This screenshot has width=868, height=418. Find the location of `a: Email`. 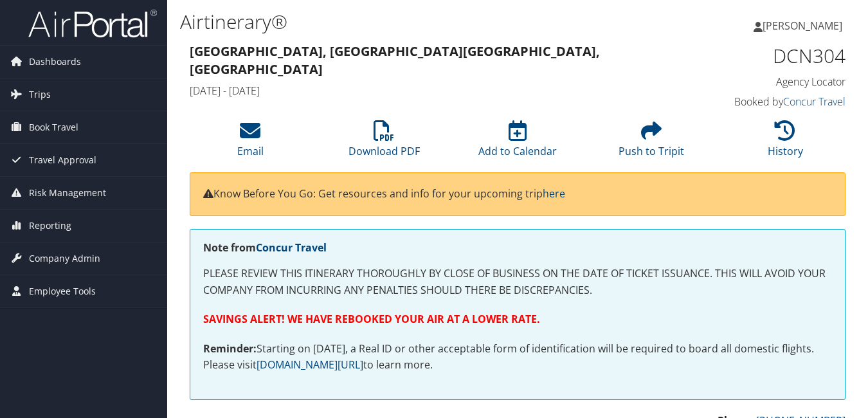

a: Email is located at coordinates (250, 143).